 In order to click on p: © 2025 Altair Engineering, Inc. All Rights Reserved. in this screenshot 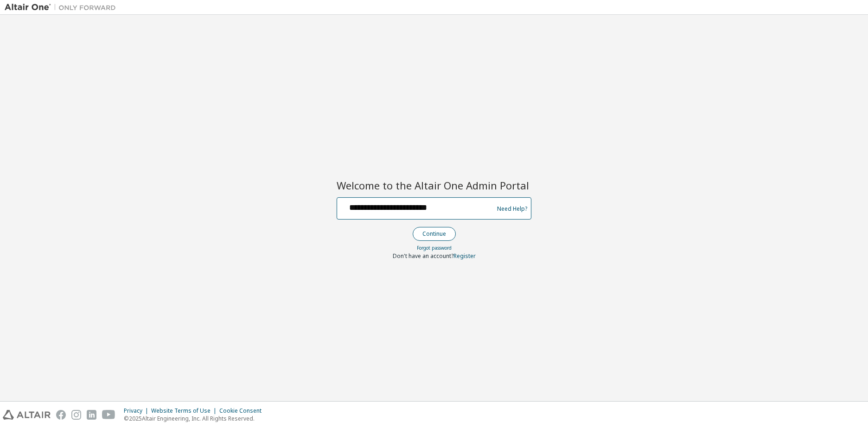, I will do `click(195, 418)`.